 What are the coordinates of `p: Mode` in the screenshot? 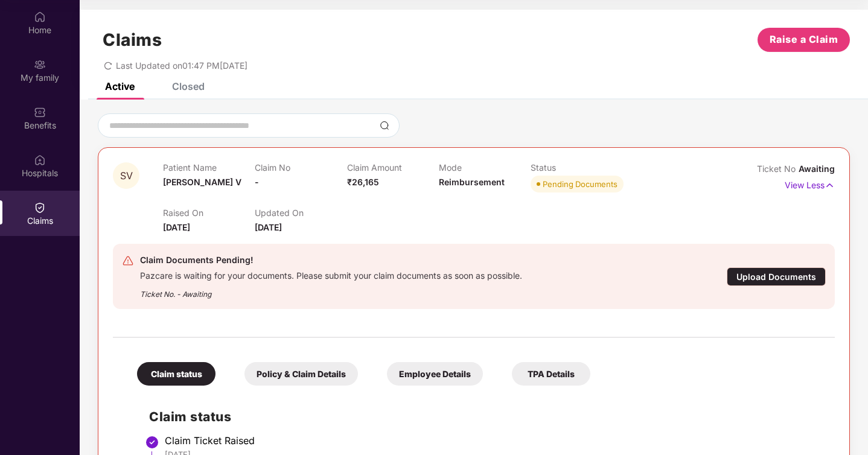 It's located at (485, 167).